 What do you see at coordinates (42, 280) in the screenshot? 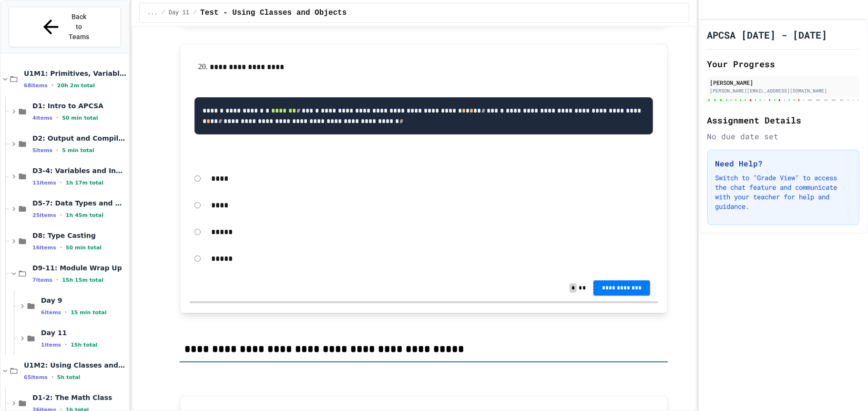
I see `span: 7 items` at bounding box center [42, 280].